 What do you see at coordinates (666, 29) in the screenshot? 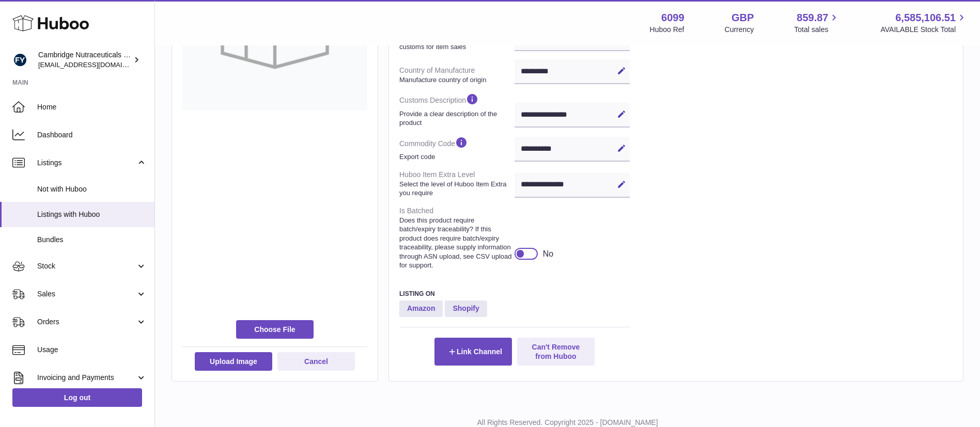
I see `div: Huboo Ref` at bounding box center [666, 29].